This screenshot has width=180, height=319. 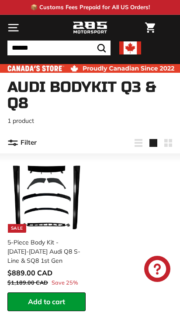 I want to click on span: $889.00 CAD, so click(x=30, y=273).